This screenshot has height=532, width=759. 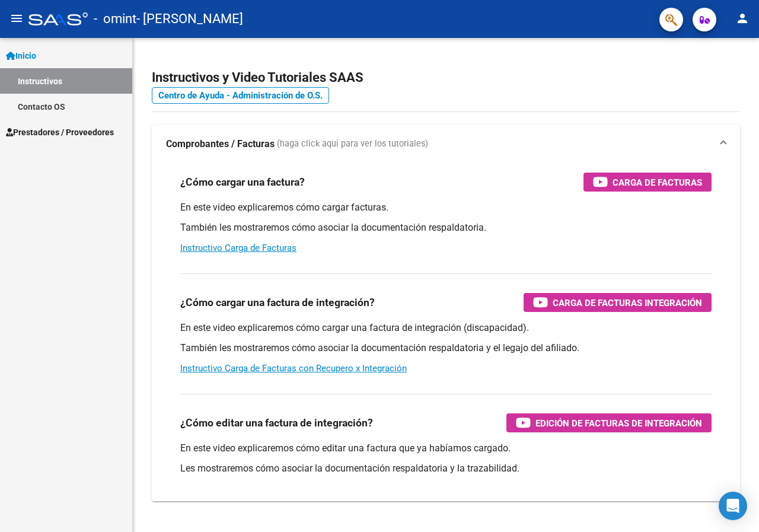 I want to click on mat-icon: person, so click(x=742, y=19).